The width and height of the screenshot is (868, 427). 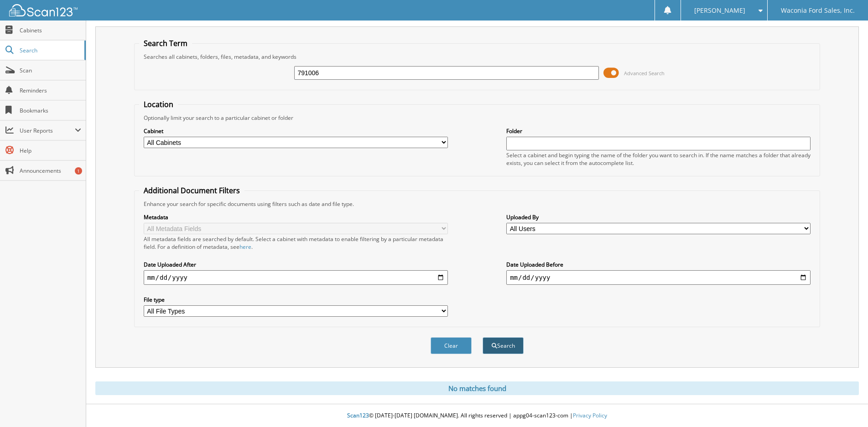 I want to click on span: Help, so click(x=50, y=150).